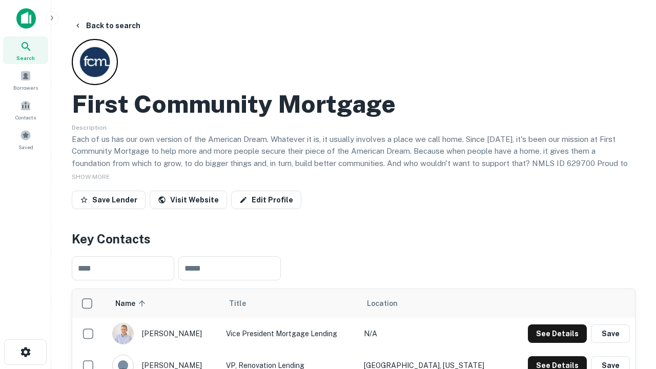 The image size is (656, 369). Describe the element at coordinates (26, 139) in the screenshot. I see `a: Saved` at that location.